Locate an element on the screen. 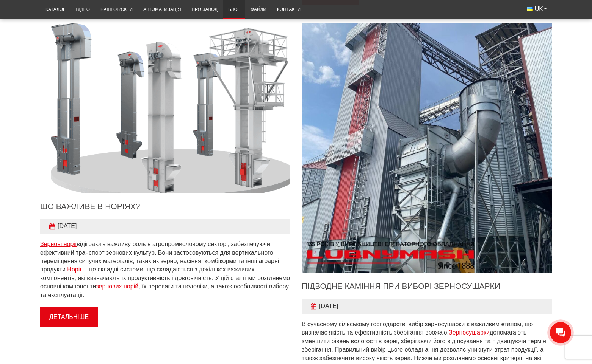 This screenshot has width=592, height=364. a: Підводне каміння при виборі зерносушарки is located at coordinates (401, 286).